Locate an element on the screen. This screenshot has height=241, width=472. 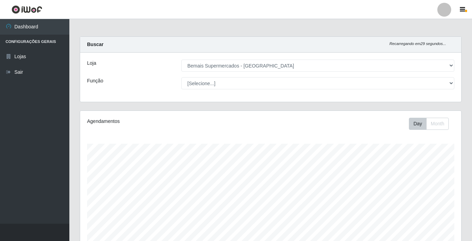
div: Toolbar with button groups is located at coordinates (431, 124).